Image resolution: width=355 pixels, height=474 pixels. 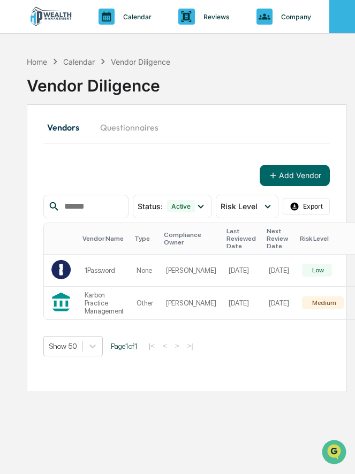 I want to click on div: Calendar, so click(x=79, y=62).